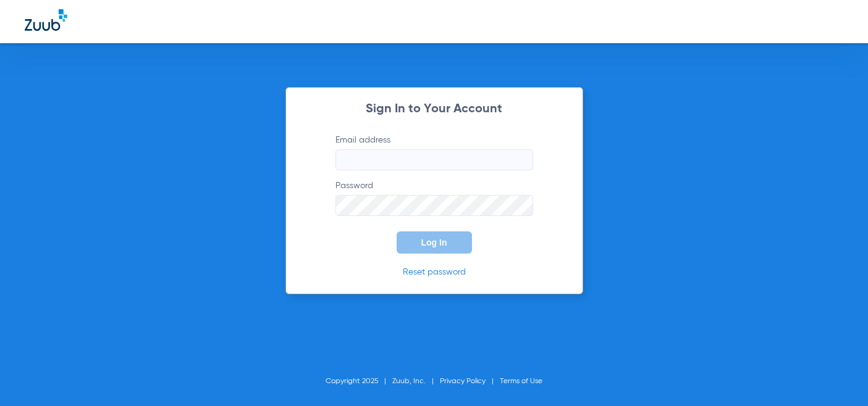  What do you see at coordinates (837, 376) in the screenshot?
I see `div: Chat Widget` at bounding box center [837, 376].